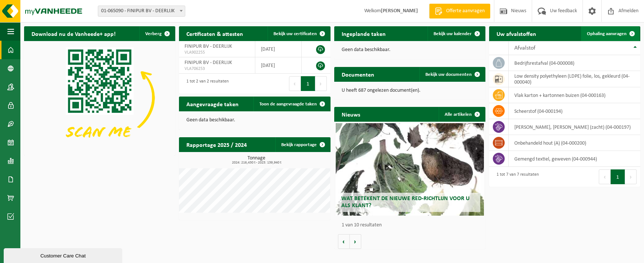  Describe the element at coordinates (100, 98) in the screenshot. I see `img: Download de VHEPlus App` at that location.